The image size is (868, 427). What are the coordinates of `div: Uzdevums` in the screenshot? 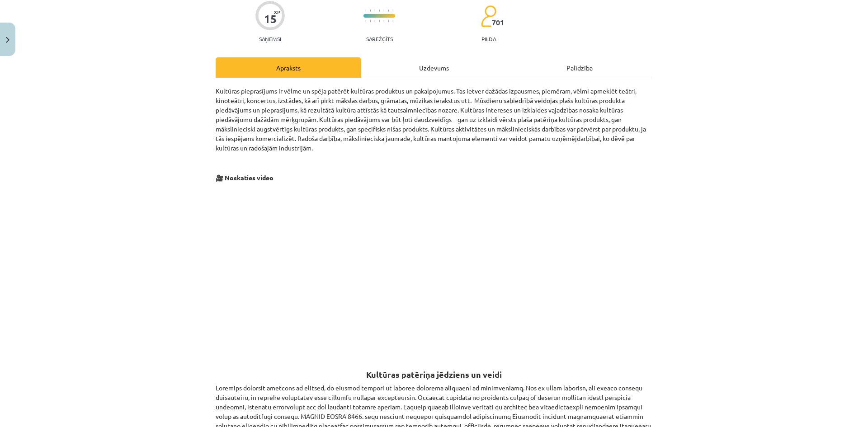 It's located at (434, 67).